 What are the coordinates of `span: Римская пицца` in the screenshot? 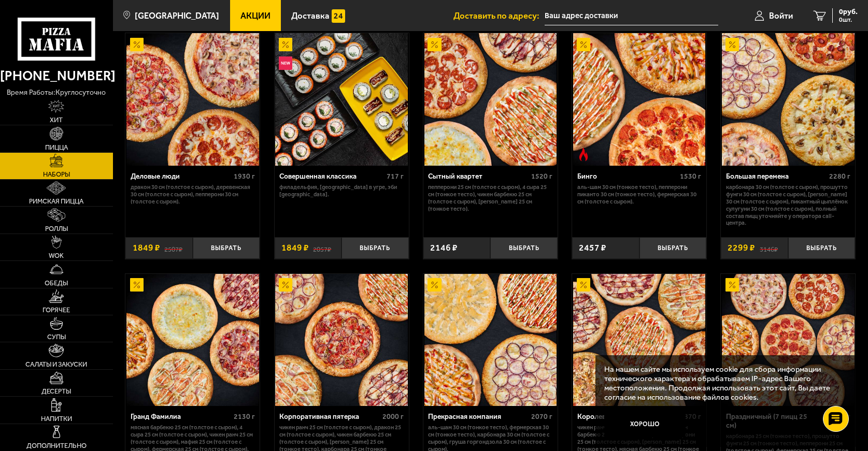 It's located at (56, 201).